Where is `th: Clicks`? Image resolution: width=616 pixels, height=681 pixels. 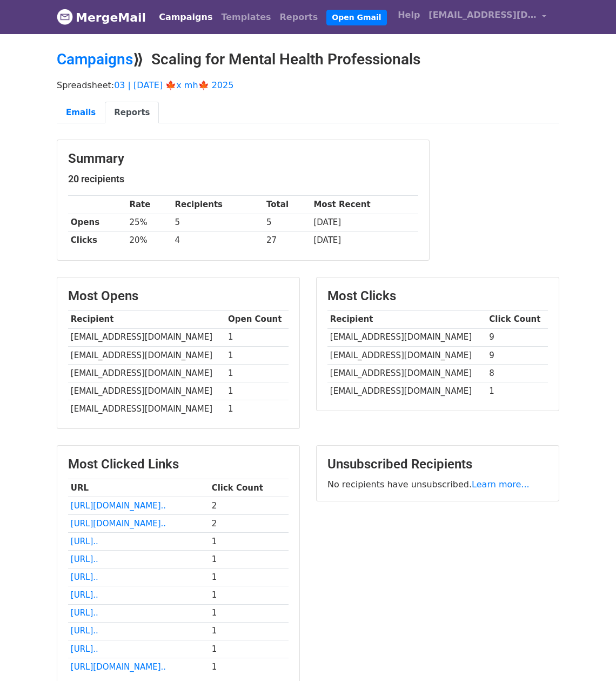 th: Clicks is located at coordinates (97, 240).